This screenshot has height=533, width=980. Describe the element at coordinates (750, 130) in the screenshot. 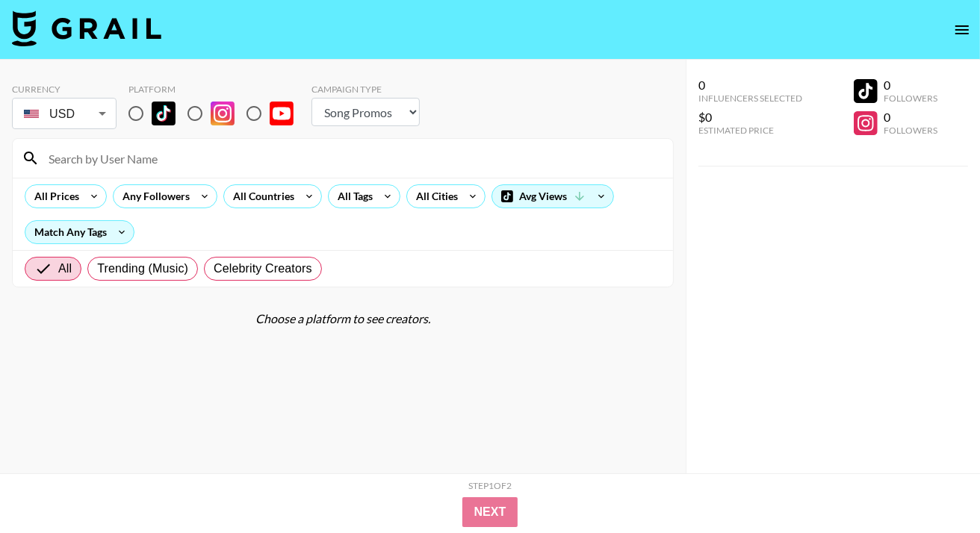

I see `div: Estimated Price` at that location.